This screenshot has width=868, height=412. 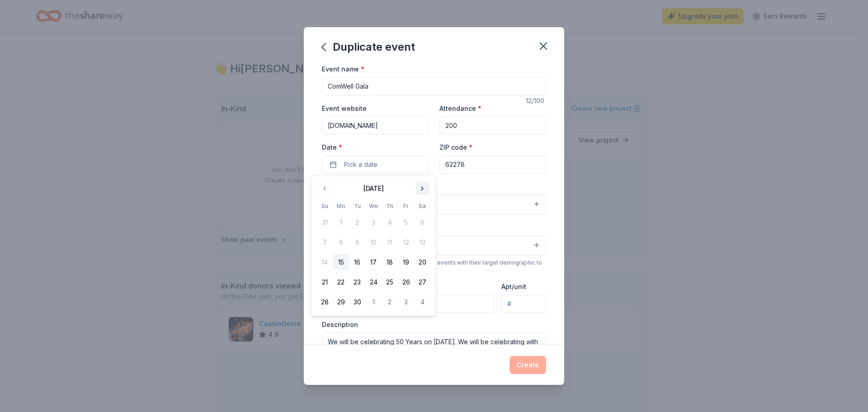 I want to click on button: 30, so click(x=357, y=302).